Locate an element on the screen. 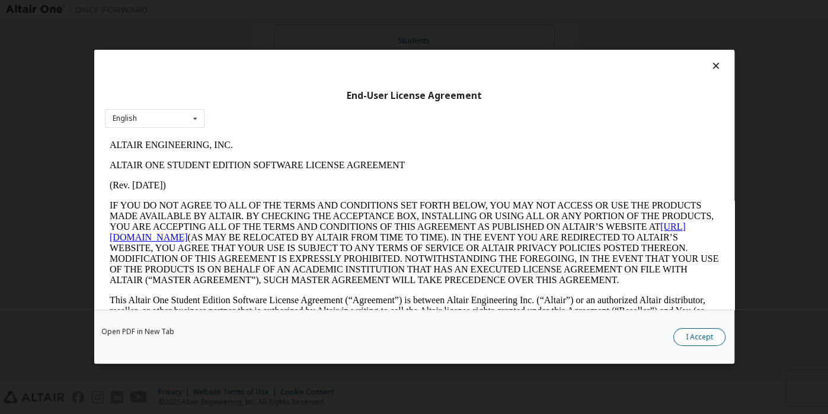  p: ALTAIR ENGINEERING, INC. is located at coordinates (310, 10).